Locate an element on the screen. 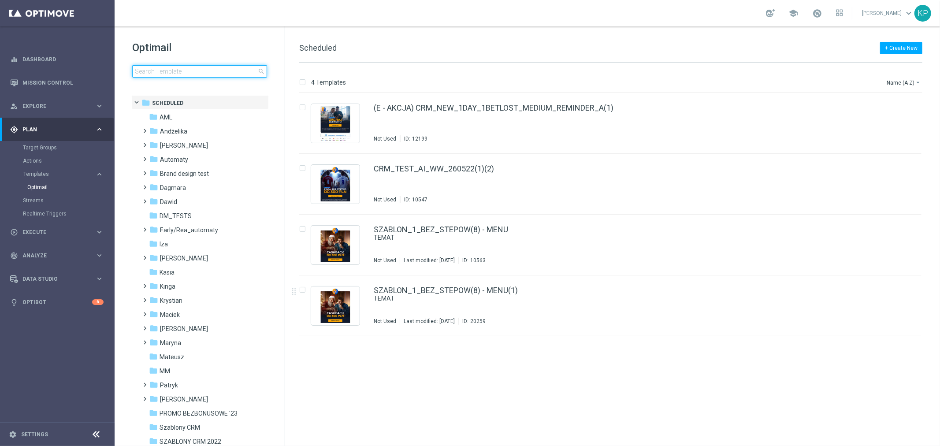 The height and width of the screenshot is (446, 940). button: person_search Explore keyboard_arrow_right is located at coordinates (57, 106).